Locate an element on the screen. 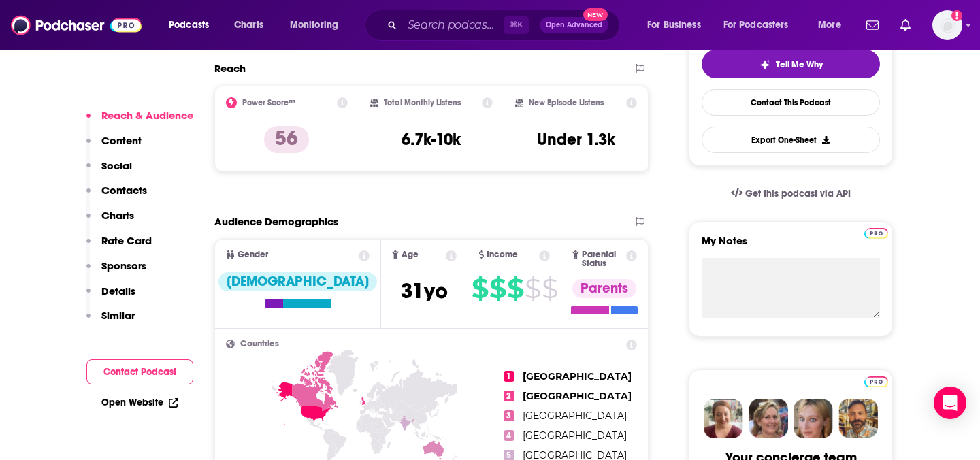 The height and width of the screenshot is (460, 980). h2: Audience Demographics is located at coordinates (276, 221).